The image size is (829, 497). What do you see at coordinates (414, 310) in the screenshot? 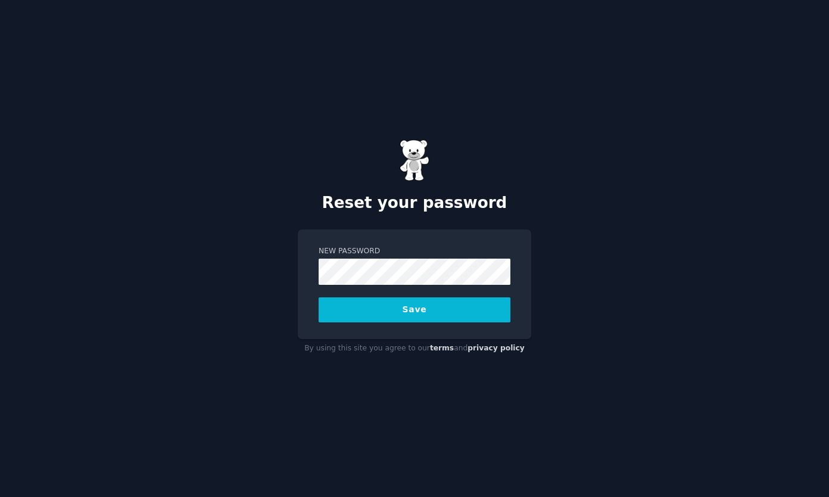
I see `button: Save` at bounding box center [414, 310].